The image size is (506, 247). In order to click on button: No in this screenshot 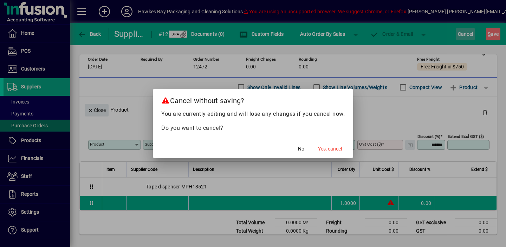, I will do `click(301, 149)`.